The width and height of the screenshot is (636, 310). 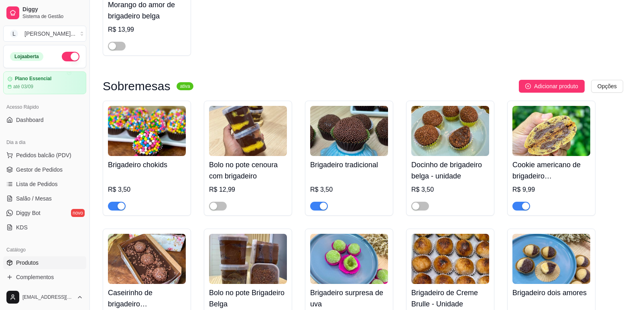 I want to click on div: R$ 12,99, so click(x=248, y=190).